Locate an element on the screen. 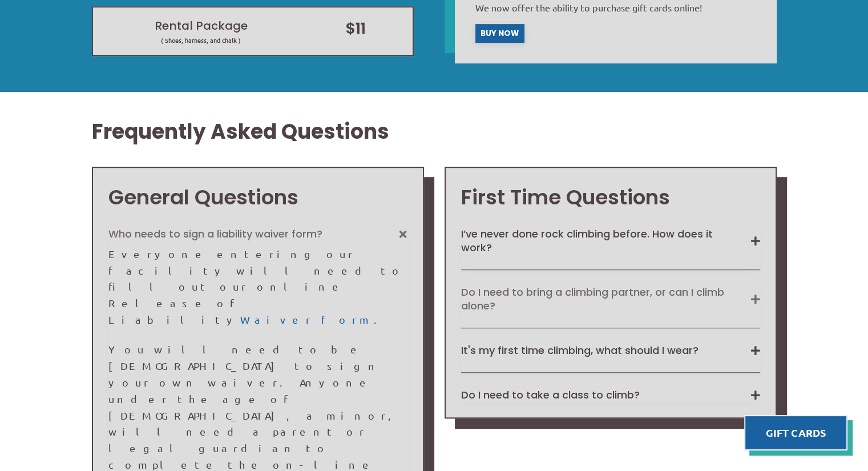 Image resolution: width=868 pixels, height=471 pixels. span: Buy Now is located at coordinates (499, 34).